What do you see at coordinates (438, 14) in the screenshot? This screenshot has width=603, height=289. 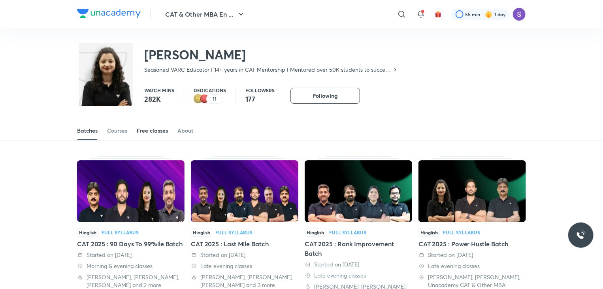 I see `button: avatar` at bounding box center [438, 14].